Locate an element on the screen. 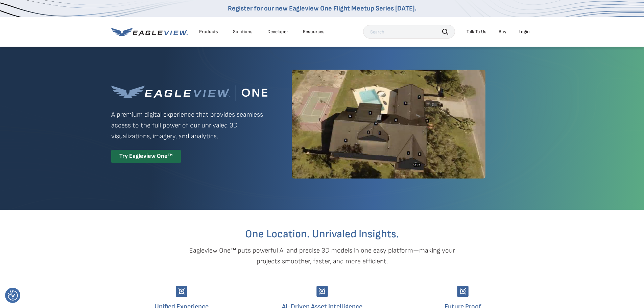 This screenshot has height=308, width=644. img: Revisit consent button is located at coordinates (13, 296).